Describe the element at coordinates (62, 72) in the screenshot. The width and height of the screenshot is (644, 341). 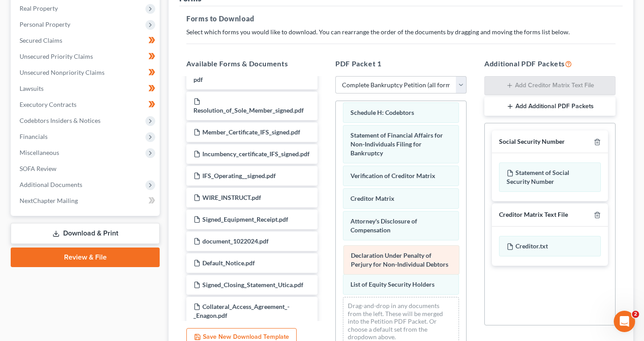
I see `span: Unsecured Nonpriority Claims` at that location.